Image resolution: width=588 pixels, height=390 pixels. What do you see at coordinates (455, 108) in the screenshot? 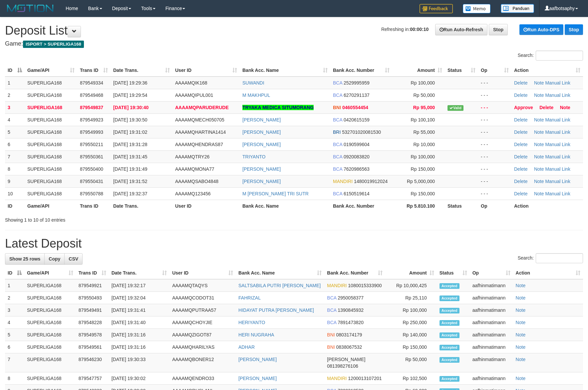
I see `span: Valid transaction` at bounding box center [455, 108].